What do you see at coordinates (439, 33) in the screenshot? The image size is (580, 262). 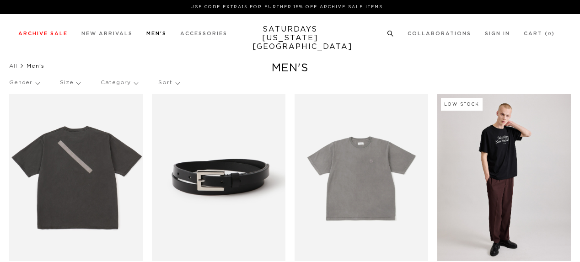 I see `a: Collaborations` at bounding box center [439, 33].